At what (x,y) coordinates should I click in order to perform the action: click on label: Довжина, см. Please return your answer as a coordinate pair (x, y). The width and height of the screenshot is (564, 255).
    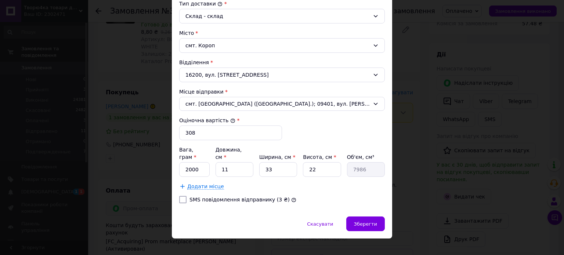
    Looking at the image, I should click on (229, 154).